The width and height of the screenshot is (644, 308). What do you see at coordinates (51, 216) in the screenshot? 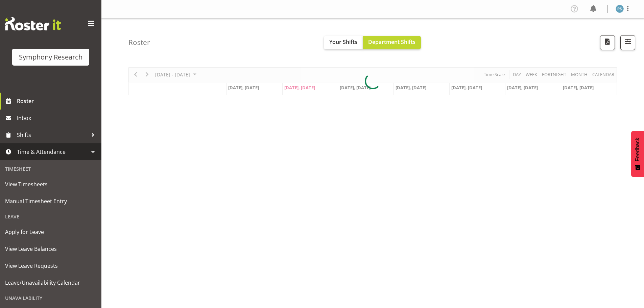
I see `div: Leave` at bounding box center [51, 216].